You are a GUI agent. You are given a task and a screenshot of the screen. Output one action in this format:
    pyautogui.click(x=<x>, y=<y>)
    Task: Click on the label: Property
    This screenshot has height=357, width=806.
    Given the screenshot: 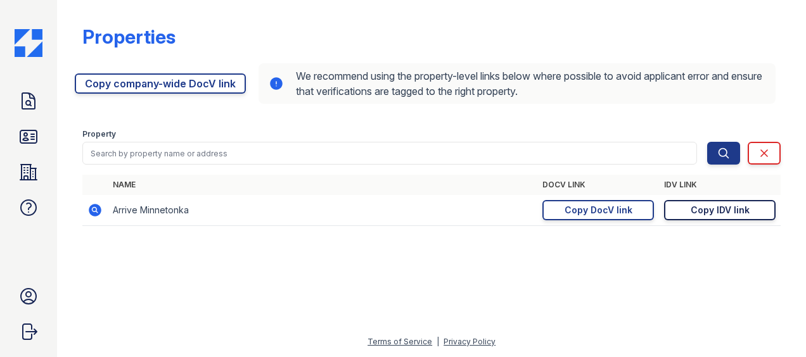 What is the action you would take?
    pyautogui.click(x=99, y=134)
    